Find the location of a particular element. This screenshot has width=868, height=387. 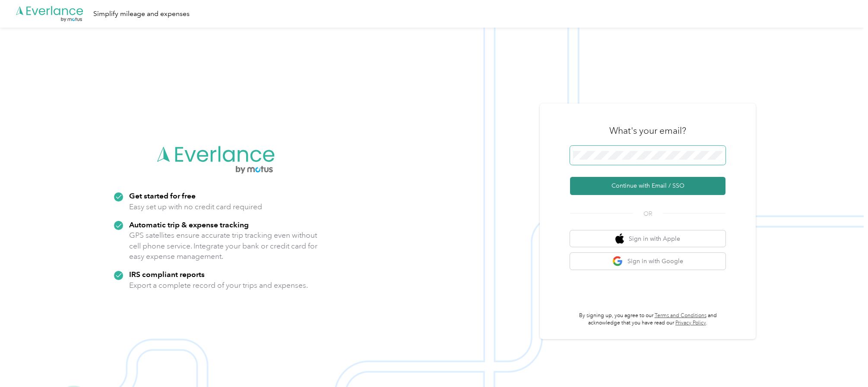

p: GPS satellites ensure accurate trip tracking even without cell phone service. Integrate your bank... is located at coordinates (223, 246).